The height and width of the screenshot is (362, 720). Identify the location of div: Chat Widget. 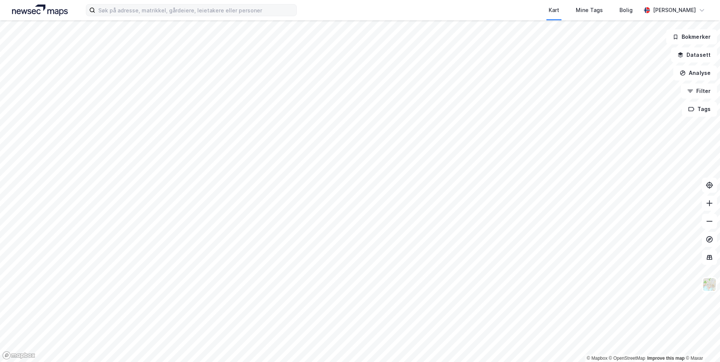
(701, 344).